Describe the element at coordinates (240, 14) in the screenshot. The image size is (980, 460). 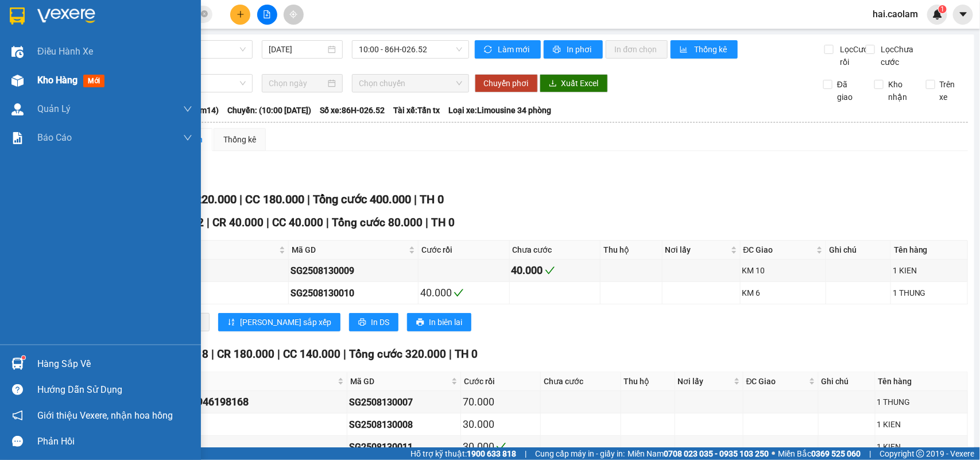
I see `button: plus` at that location.